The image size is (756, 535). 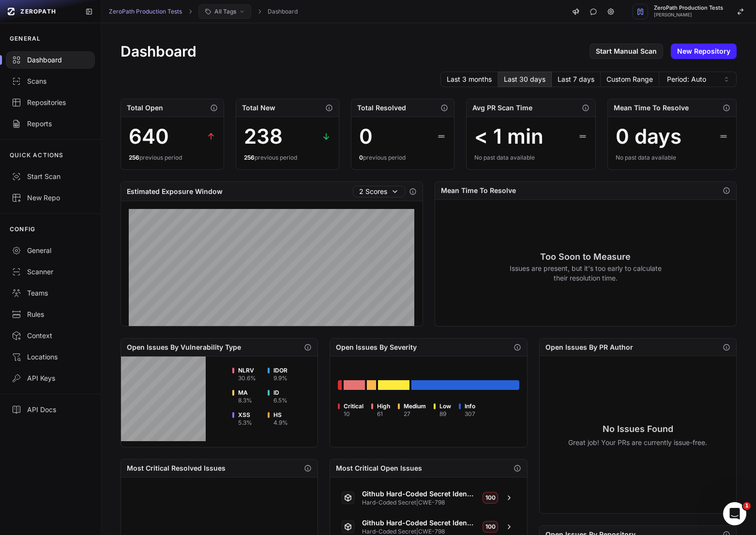 I want to click on div: 0 days, so click(x=648, y=136).